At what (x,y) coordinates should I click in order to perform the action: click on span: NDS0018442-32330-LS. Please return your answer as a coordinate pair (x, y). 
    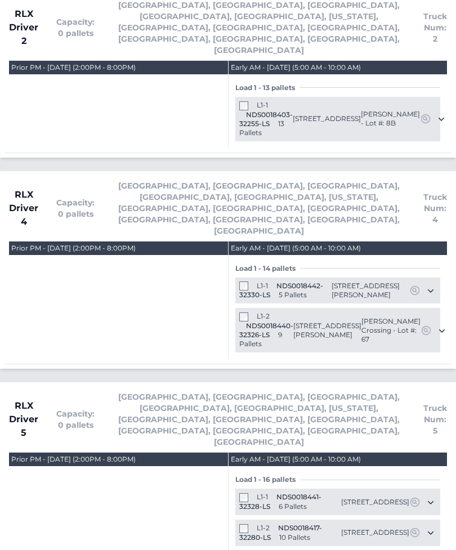
    Looking at the image, I should click on (281, 291).